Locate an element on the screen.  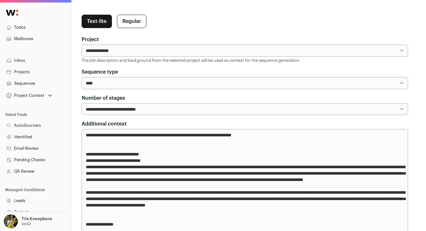
div: Project Context is located at coordinates (25, 96).